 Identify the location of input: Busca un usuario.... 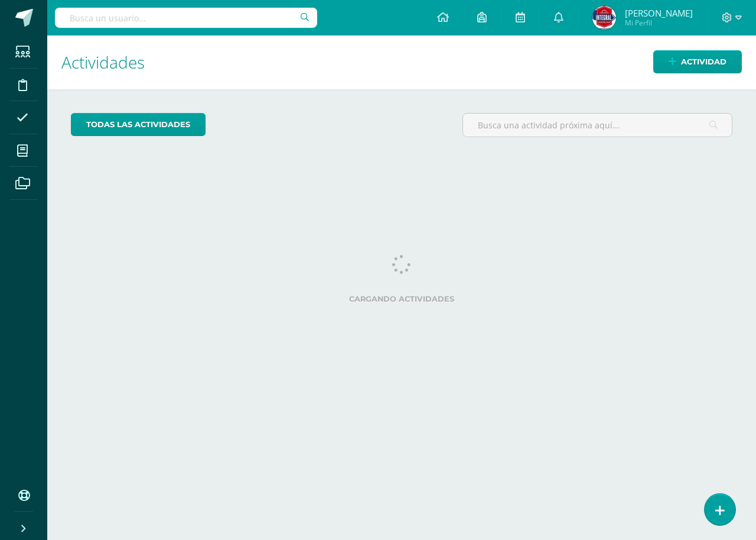
(186, 18).